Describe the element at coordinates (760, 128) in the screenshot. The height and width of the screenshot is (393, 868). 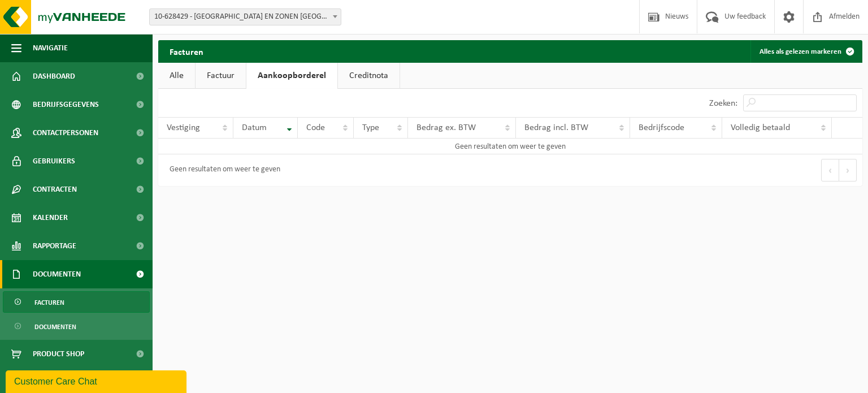
I see `span: Volledig betaald` at that location.